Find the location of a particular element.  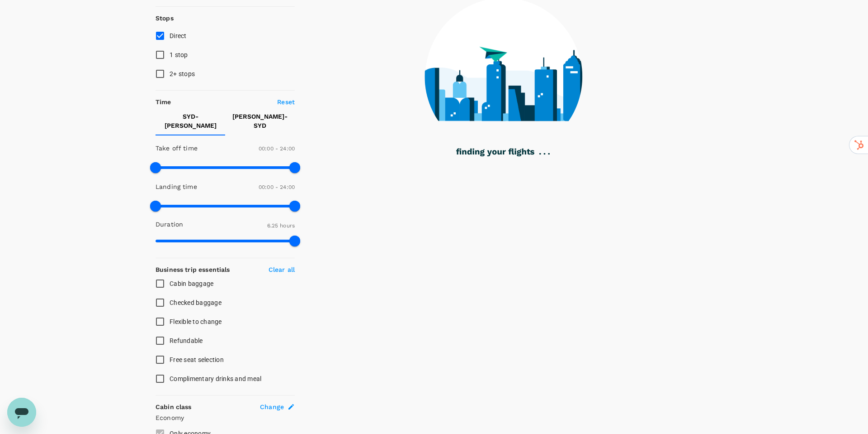

span: 1 stop is located at coordinates (178, 55).